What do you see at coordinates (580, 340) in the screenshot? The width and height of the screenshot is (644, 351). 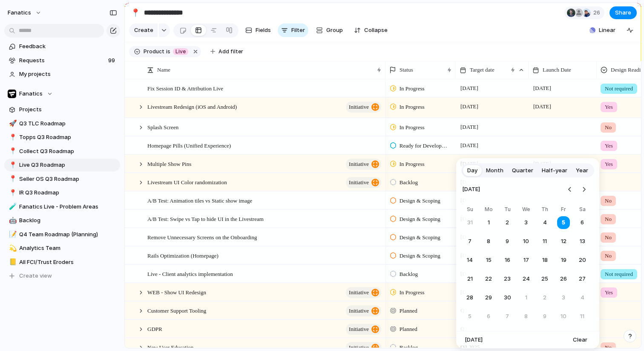 I see `span: Clear` at bounding box center [580, 340].